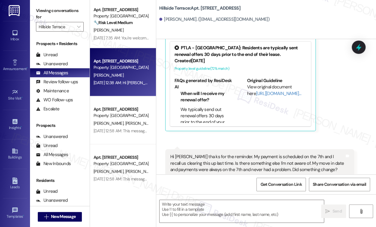 The image size is (376, 227). What do you see at coordinates (204, 83) in the screenshot?
I see `b: FAQs generated by ResiDesk AI` at bounding box center [204, 83].